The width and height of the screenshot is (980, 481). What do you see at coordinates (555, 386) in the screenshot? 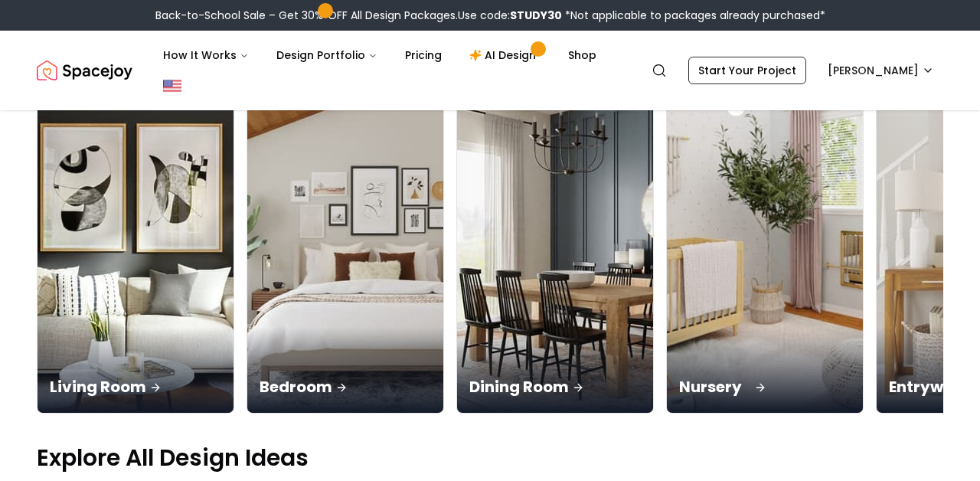
I see `p: Dining Room` at bounding box center [555, 386].